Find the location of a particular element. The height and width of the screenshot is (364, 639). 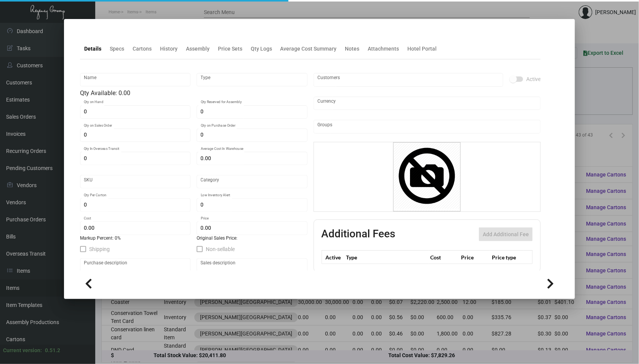

div: Current version: is located at coordinates (23, 350).